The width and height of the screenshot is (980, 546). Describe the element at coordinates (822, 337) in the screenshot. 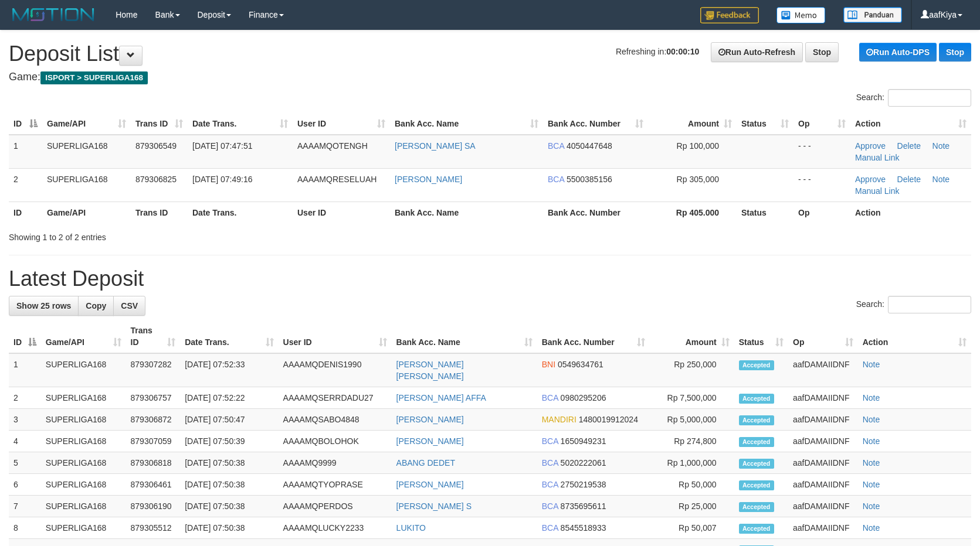

I see `th: Op: activate to sort column ascending` at that location.